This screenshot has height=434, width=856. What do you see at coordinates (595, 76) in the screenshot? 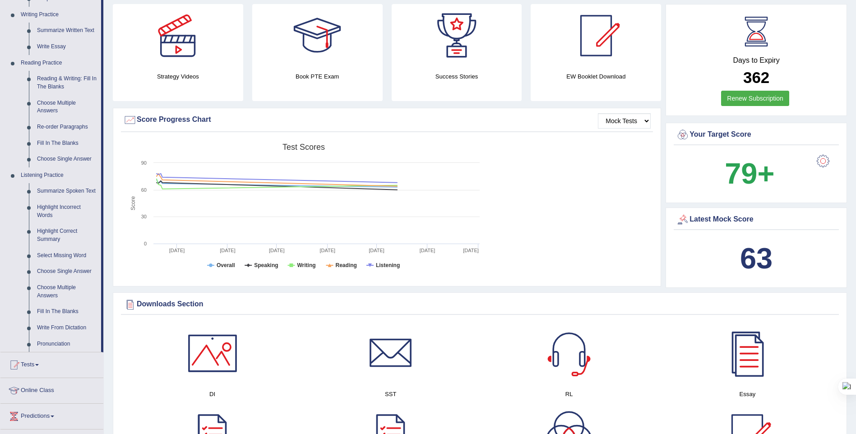
I see `h4: EW Booklet Download` at bounding box center [595, 76].